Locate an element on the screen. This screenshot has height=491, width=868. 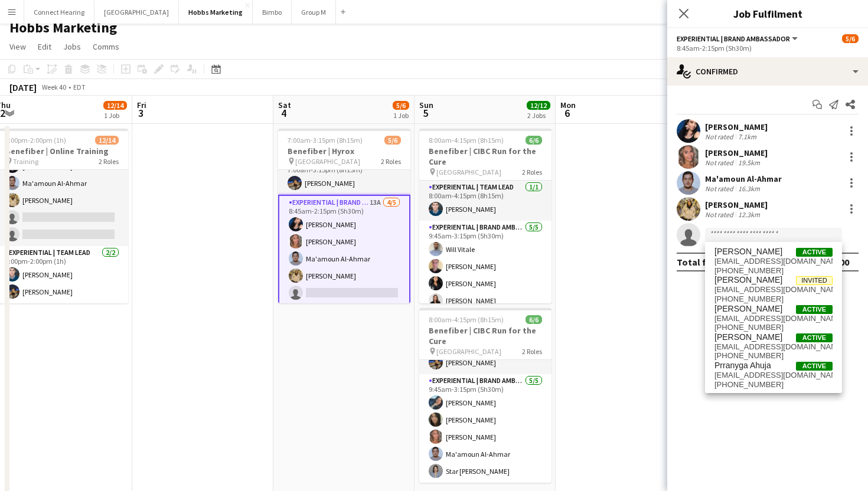
span: 6 is located at coordinates (567, 113).